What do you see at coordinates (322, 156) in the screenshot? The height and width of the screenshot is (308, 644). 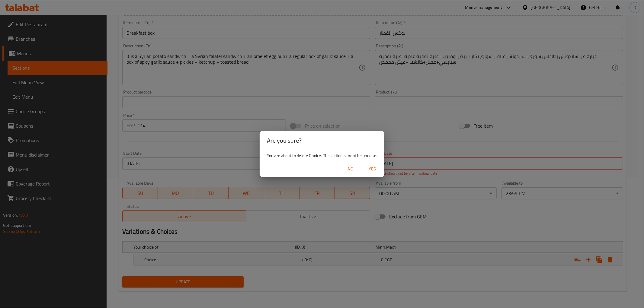 I see `div: You are about to delete Choice. This action cannot be undone.` at bounding box center [322, 156].